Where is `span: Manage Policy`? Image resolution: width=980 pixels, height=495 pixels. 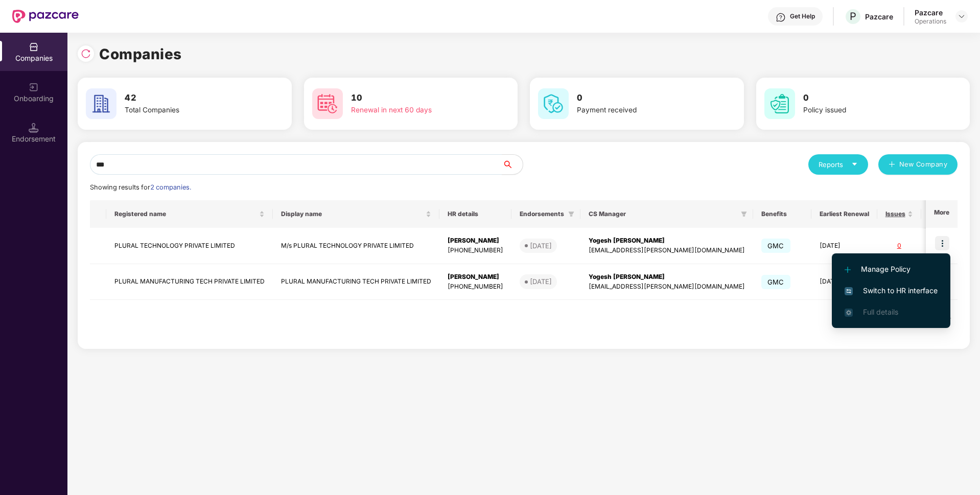 span: Manage Policy is located at coordinates (891, 269).